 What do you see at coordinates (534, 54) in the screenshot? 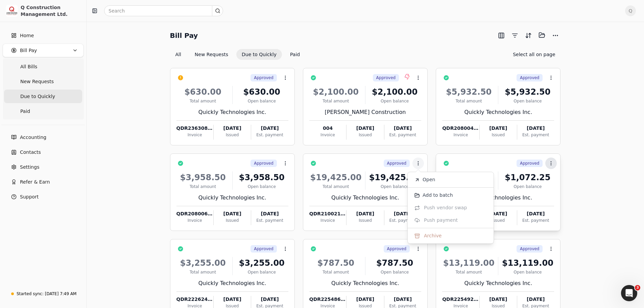
I see `button: Select all on page` at bounding box center [534, 54].